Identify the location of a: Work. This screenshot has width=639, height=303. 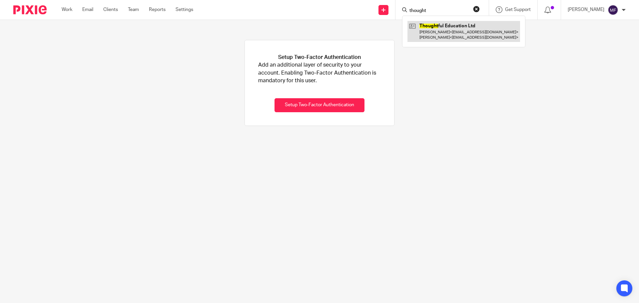
(67, 10).